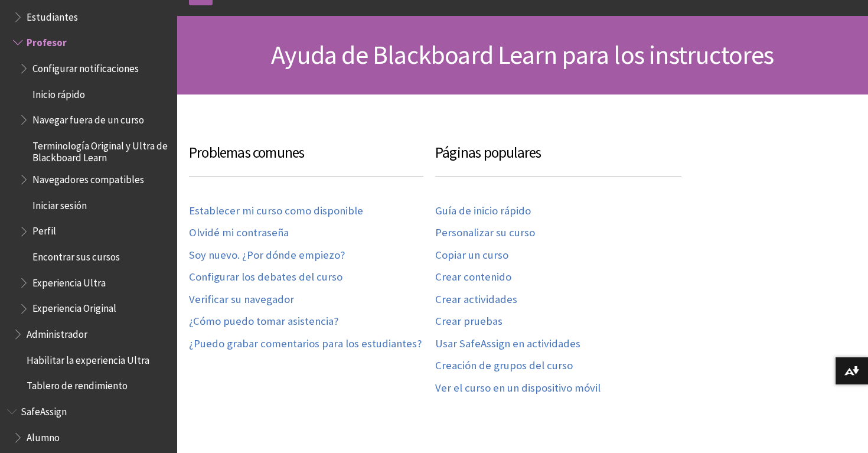  Describe the element at coordinates (44, 409) in the screenshot. I see `span: SafeAssign` at that location.